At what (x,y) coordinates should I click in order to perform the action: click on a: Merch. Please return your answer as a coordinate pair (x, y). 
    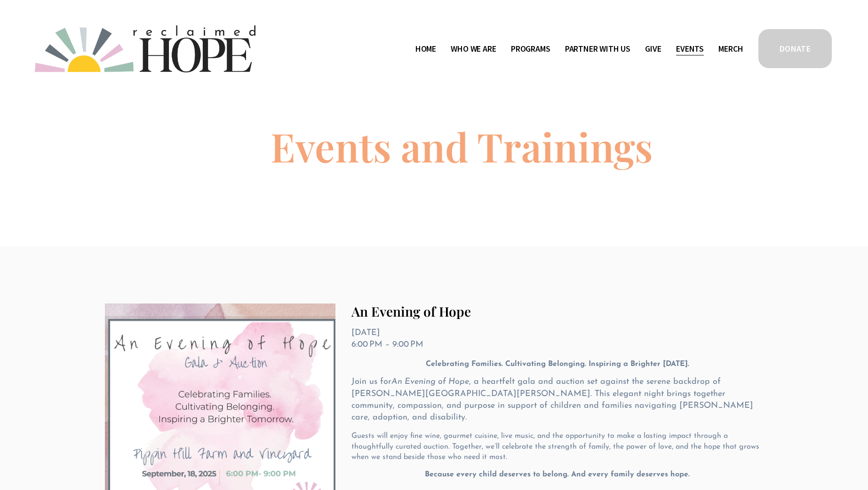
    Looking at the image, I should click on (731, 49).